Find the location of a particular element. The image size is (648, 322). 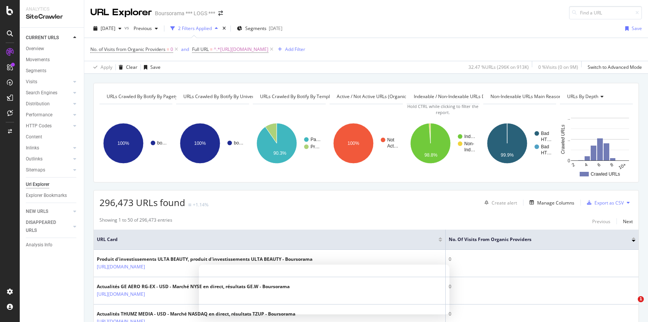

div: Actualités THUMZ MEDIA - USD - Marché NASDAQ en direct, résultats TZUP - Boursorama is located at coordinates (196, 314).